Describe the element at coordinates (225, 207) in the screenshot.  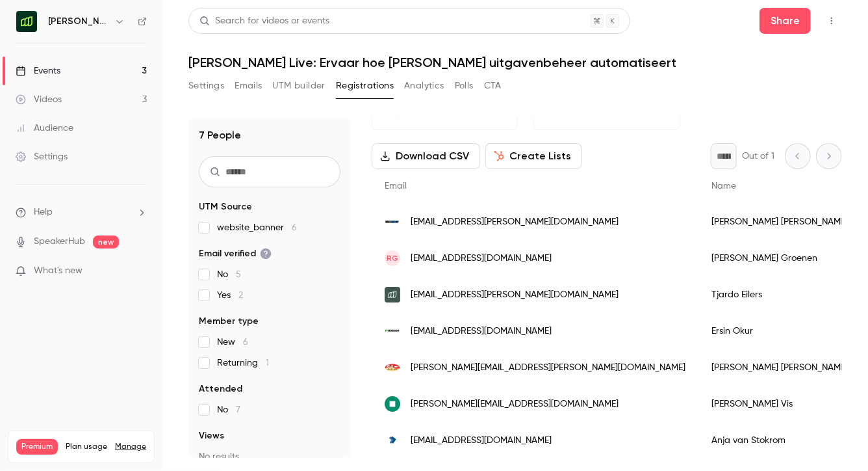
I see `span: UTM Source` at that location.